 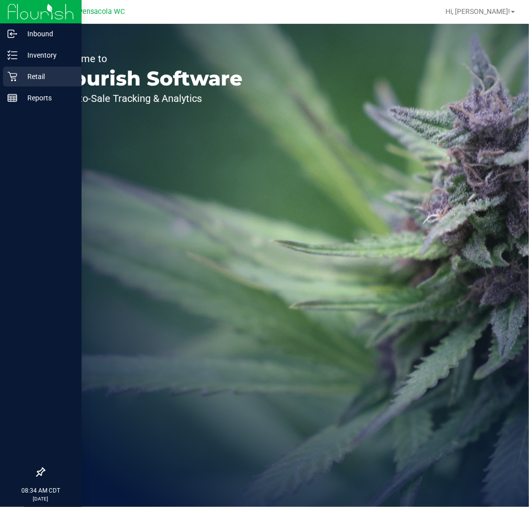 I want to click on p: Reports, so click(x=47, y=98).